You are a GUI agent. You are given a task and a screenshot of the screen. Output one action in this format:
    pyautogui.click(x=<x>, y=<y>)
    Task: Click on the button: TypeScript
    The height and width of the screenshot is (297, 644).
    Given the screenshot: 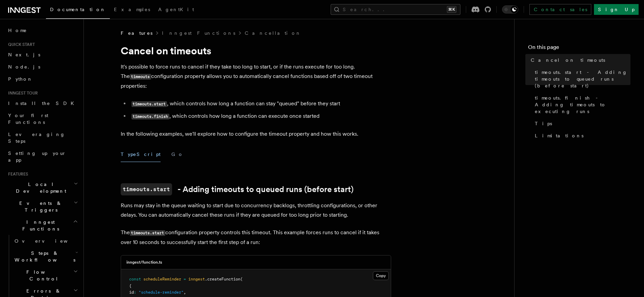 What is the action you would take?
    pyautogui.click(x=141, y=154)
    